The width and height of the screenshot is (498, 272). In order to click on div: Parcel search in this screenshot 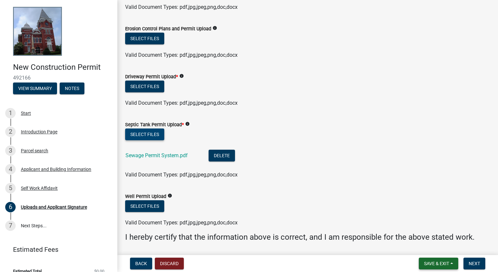, I will do `click(35, 151)`.